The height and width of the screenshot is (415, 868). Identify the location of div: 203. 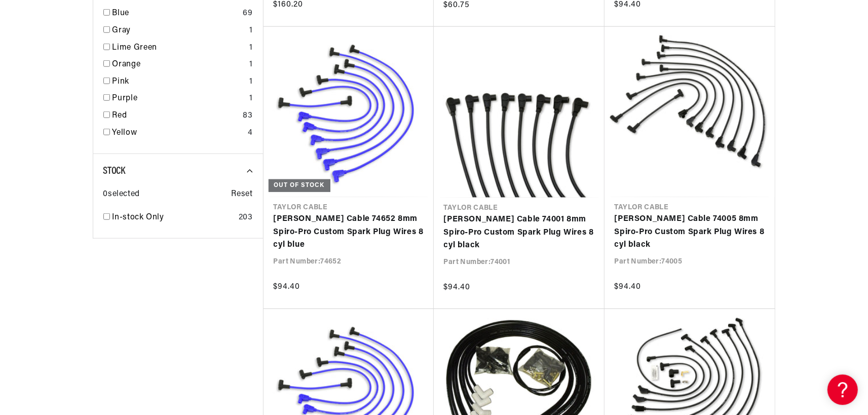
(246, 218).